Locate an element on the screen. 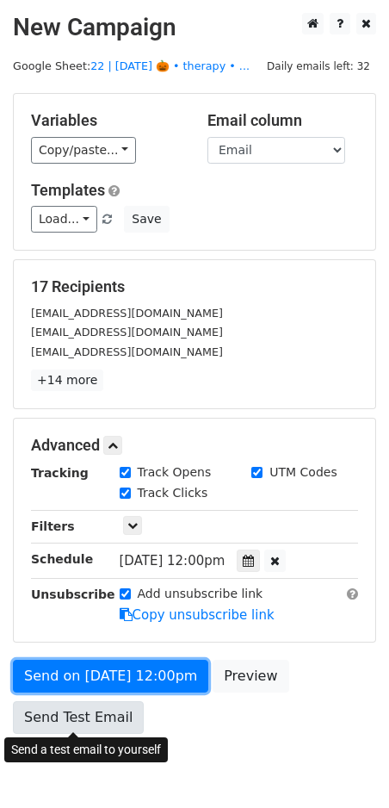 Image resolution: width=389 pixels, height=808 pixels. strong: Unsubscribe is located at coordinates (73, 594).